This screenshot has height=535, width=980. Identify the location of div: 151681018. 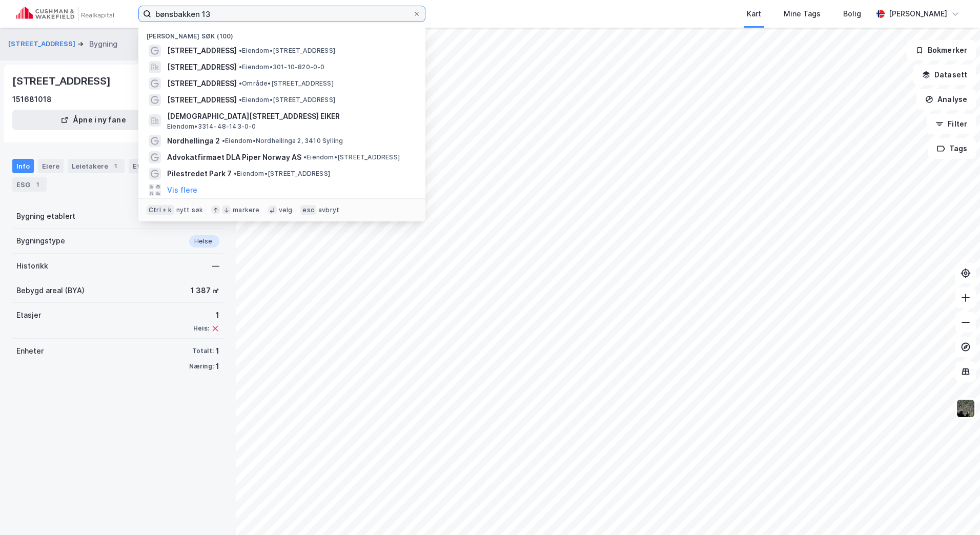
(32, 99).